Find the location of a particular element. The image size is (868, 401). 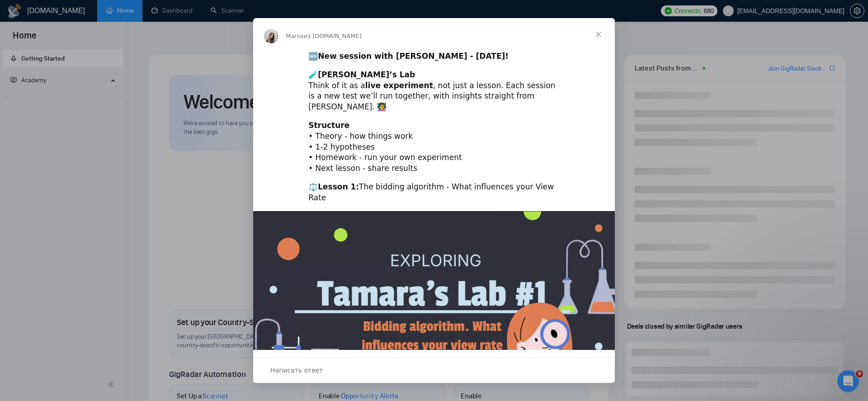

div: • Theory - how things work • 1-2 hypotheses • Homework - run your own experiment • Next lesson - ... is located at coordinates (434, 147).